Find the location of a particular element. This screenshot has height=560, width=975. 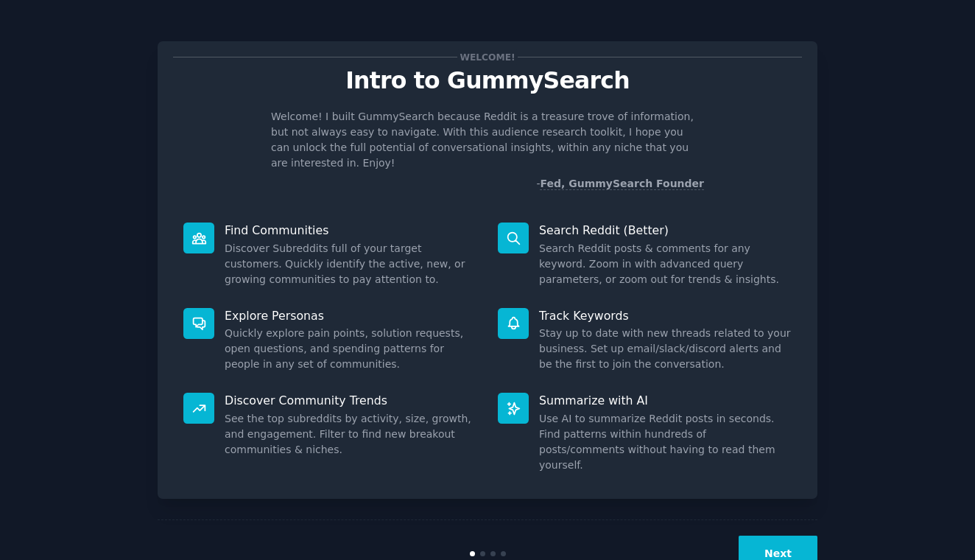

dd: Quickly explore pain points, solution requests, open questions, and spending patterns for people ... is located at coordinates (351, 349).